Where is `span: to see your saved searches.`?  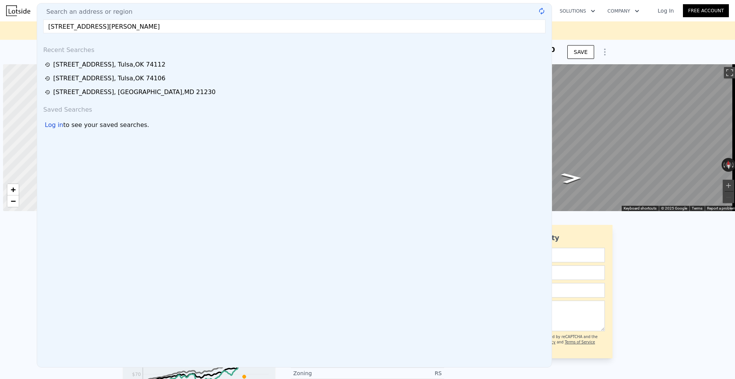 span: to see your saved searches. is located at coordinates (106, 125).